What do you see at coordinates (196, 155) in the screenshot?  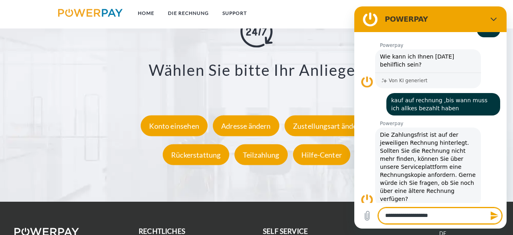 I see `a: Rückerstattung` at bounding box center [196, 155].